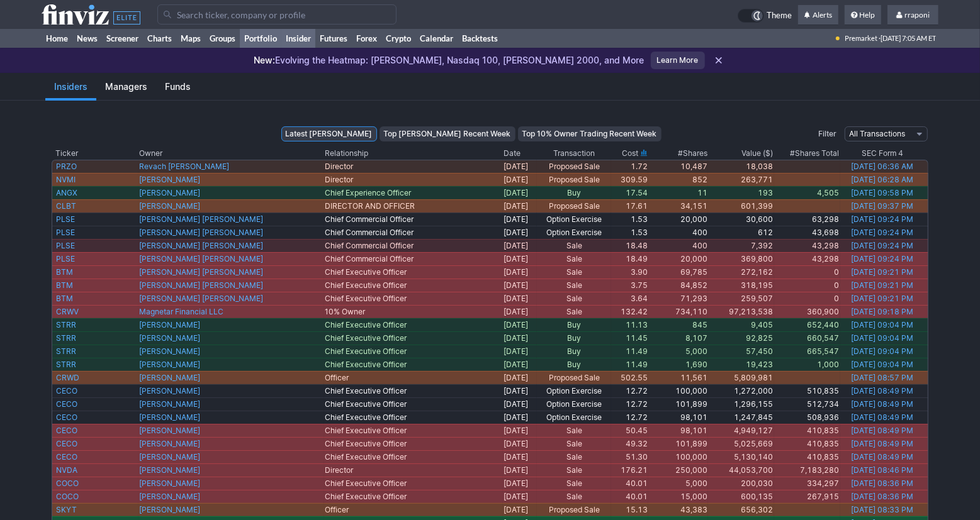  What do you see at coordinates (64, 285) in the screenshot?
I see `a: BTM` at bounding box center [64, 285].